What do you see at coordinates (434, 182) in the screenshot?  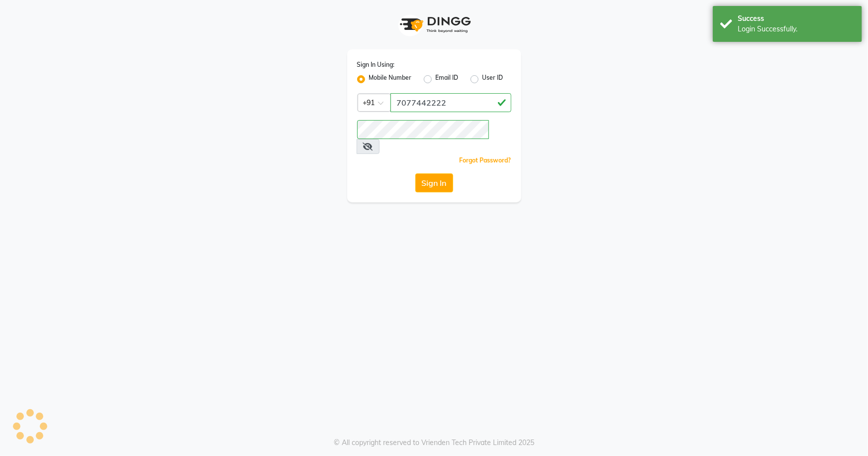 I see `button: Sign In` at bounding box center [434, 182].